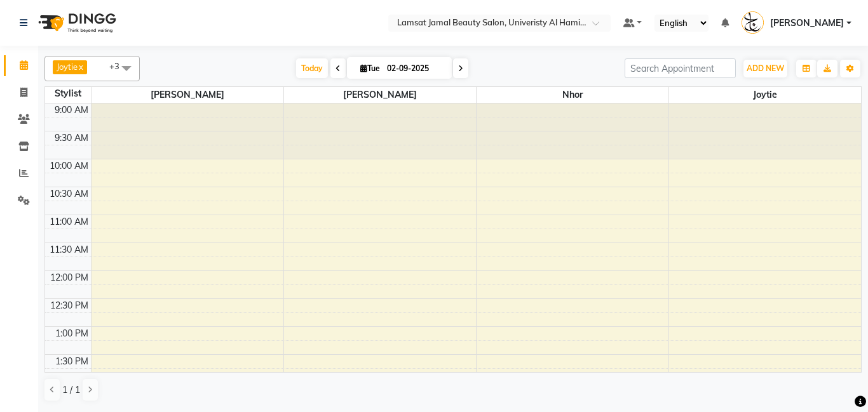 The width and height of the screenshot is (868, 412). I want to click on div: 11:30 AM, so click(69, 250).